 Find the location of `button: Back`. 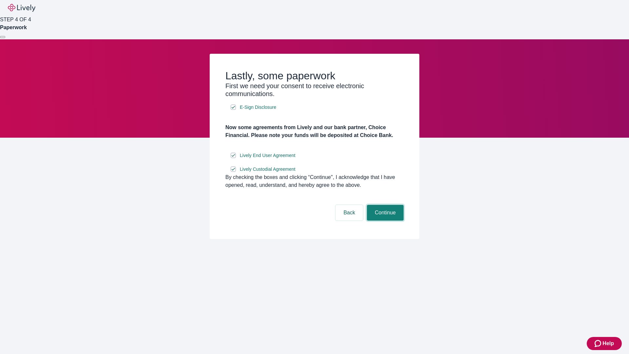

button: Back is located at coordinates (349, 213).